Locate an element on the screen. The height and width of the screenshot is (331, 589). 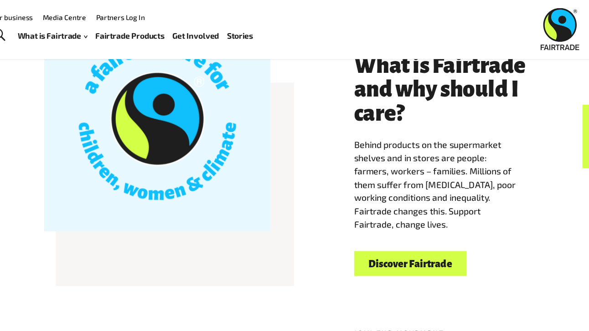
a: Get Involved is located at coordinates (214, 33).